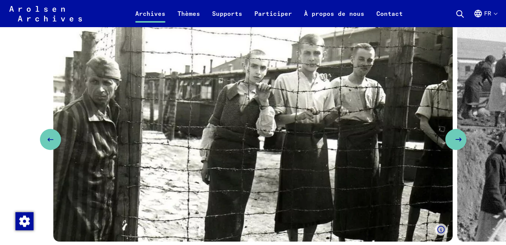 The width and height of the screenshot is (506, 245). Describe the element at coordinates (25, 221) in the screenshot. I see `img: Modification du consentement` at that location.